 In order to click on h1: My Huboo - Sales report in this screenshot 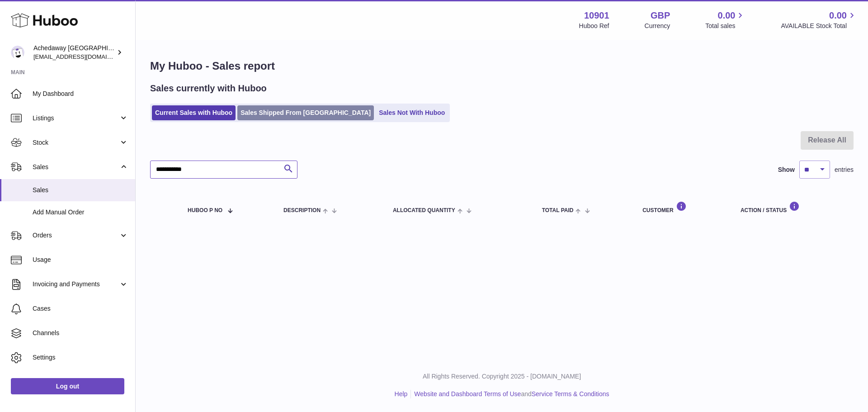, I will do `click(502, 66)`.